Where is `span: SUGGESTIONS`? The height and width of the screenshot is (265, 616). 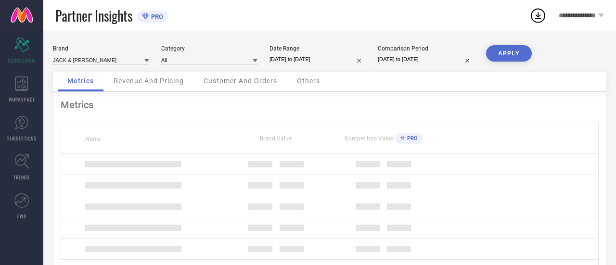
span: SUGGESTIONS is located at coordinates (22, 138).